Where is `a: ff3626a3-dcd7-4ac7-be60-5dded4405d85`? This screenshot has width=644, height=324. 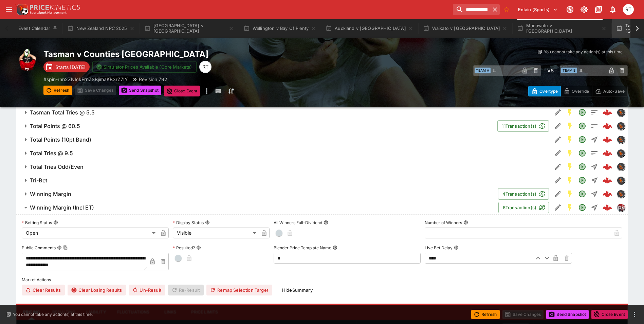 a: ff3626a3-dcd7-4ac7-be60-5dded4405d85 is located at coordinates (608, 140).